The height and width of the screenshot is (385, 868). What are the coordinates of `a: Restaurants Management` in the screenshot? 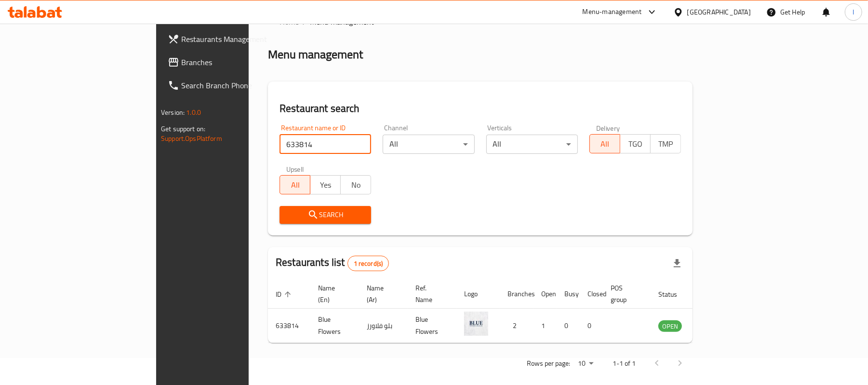 It's located at (230, 39).